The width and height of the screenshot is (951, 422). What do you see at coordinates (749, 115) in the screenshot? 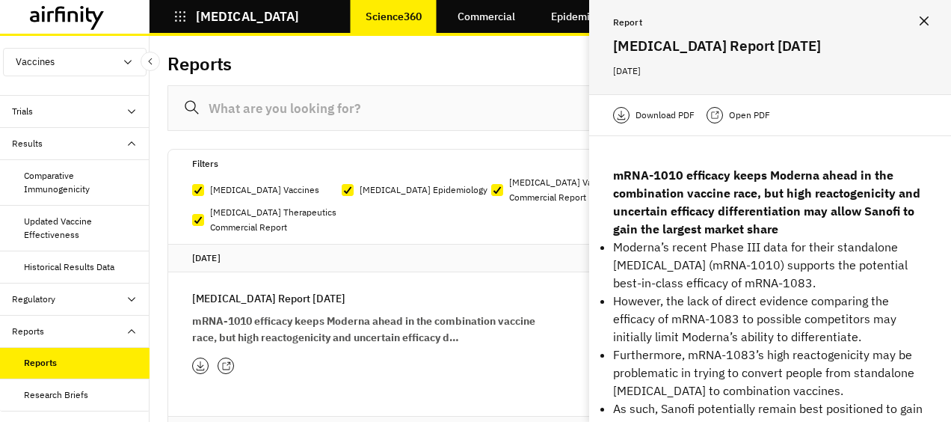
I see `p: Open PDF` at bounding box center [749, 115].